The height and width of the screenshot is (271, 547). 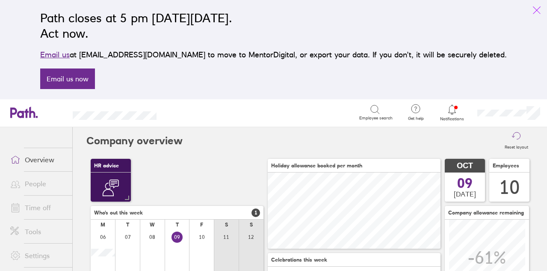 I want to click on h2: Company overview, so click(x=134, y=141).